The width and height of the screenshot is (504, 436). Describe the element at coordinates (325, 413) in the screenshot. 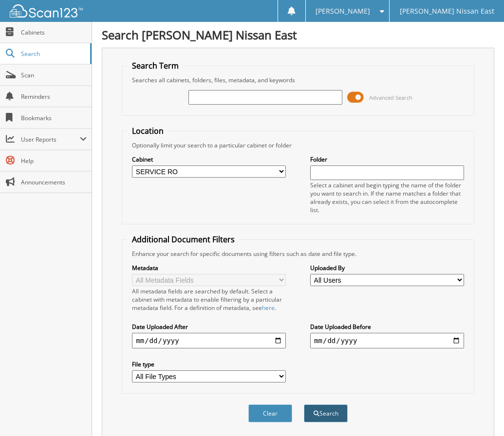

I see `button: Search` at that location.